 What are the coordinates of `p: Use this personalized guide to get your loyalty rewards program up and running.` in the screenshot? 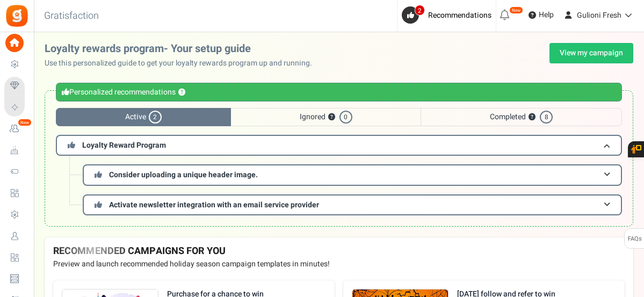 It's located at (182, 63).